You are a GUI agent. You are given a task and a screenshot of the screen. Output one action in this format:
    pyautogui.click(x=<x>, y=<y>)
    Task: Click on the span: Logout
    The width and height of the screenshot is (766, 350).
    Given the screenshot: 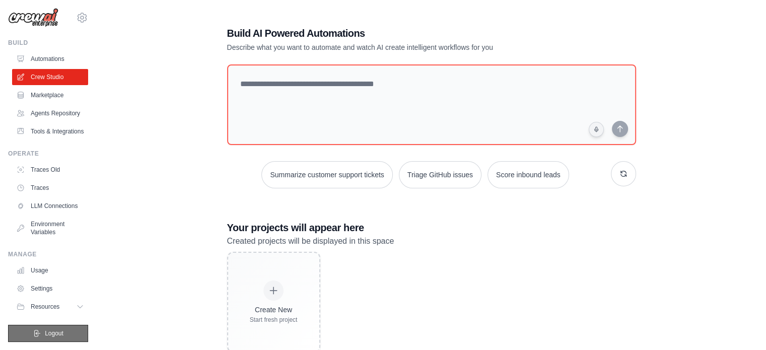 What is the action you would take?
    pyautogui.click(x=54, y=334)
    